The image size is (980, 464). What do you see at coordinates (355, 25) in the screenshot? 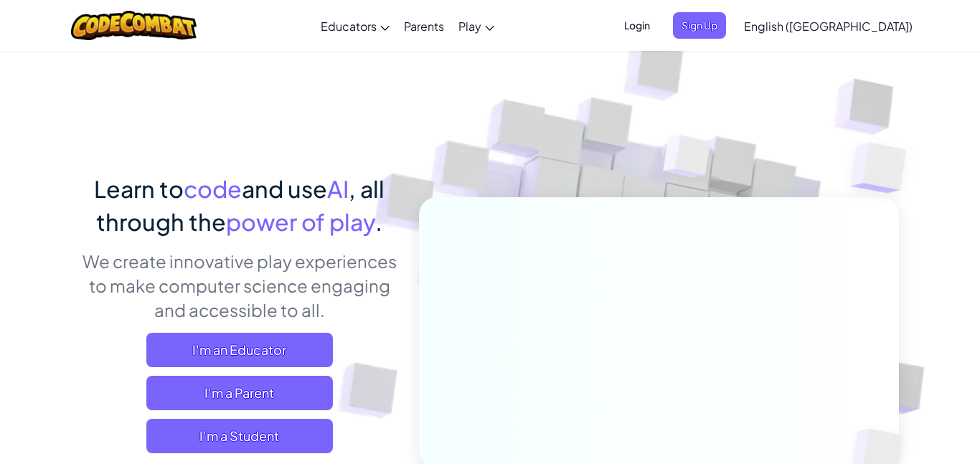
I see `a: Educators` at bounding box center [355, 25].